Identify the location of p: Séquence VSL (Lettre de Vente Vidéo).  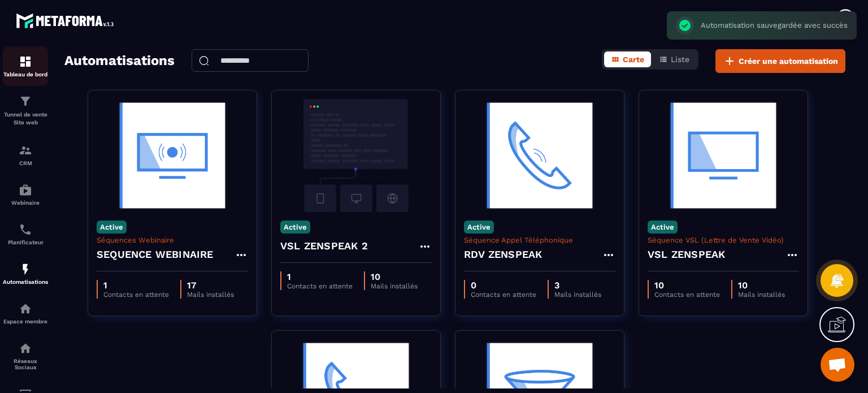
(723, 239).